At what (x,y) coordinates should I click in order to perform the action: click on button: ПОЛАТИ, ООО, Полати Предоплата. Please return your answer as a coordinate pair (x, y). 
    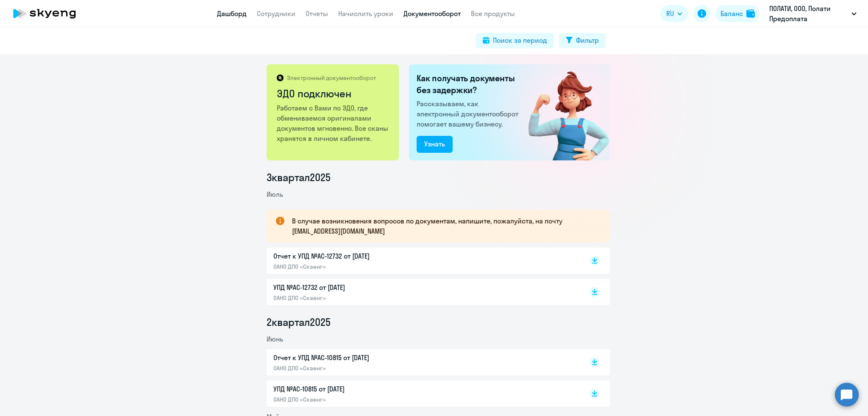
    Looking at the image, I should click on (813, 14).